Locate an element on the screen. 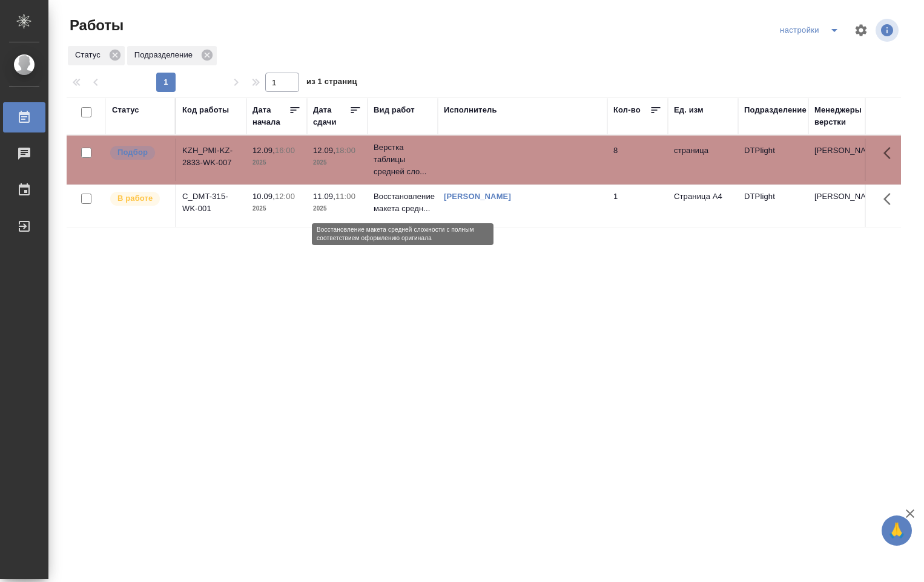 This screenshot has width=924, height=582. td: 1 is located at coordinates (637, 206).